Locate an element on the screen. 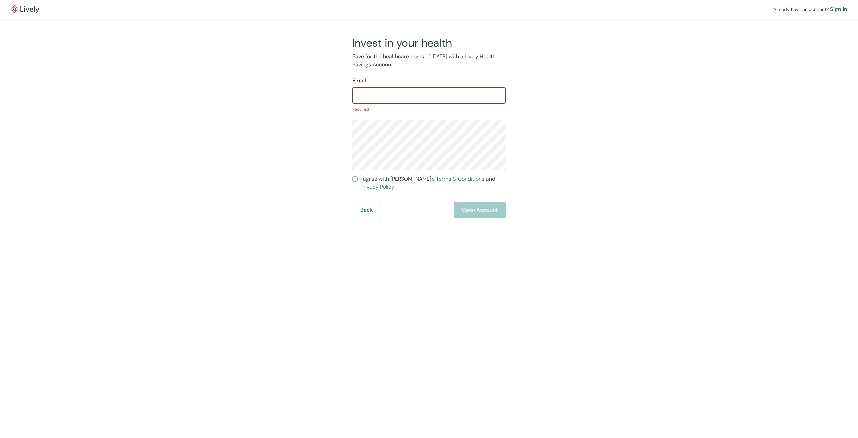 The height and width of the screenshot is (438, 858). a: Terms & Conditions is located at coordinates (460, 178).